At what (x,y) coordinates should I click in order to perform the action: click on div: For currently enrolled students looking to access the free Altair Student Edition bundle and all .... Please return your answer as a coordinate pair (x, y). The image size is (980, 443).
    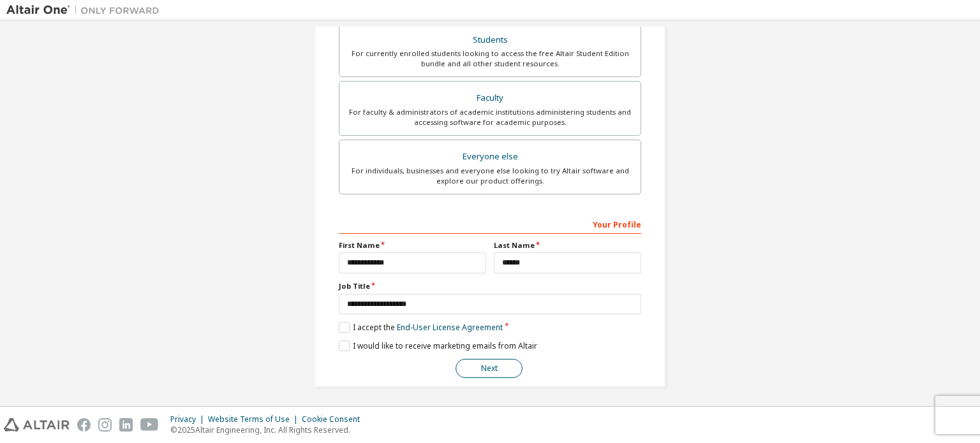
    Looking at the image, I should click on (490, 59).